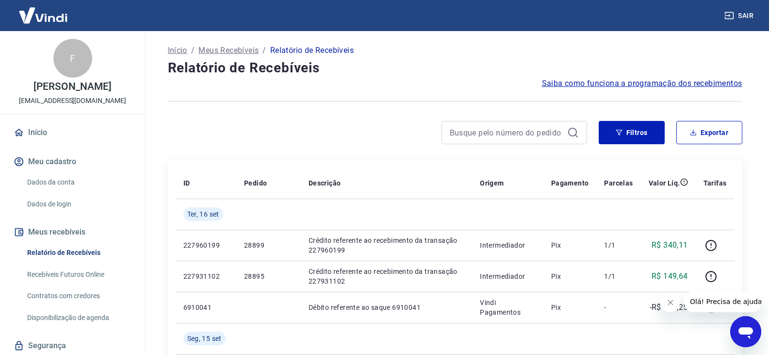 The width and height of the screenshot is (769, 355). Describe the element at coordinates (78, 252) in the screenshot. I see `a: Relatório de Recebíveis` at that location.